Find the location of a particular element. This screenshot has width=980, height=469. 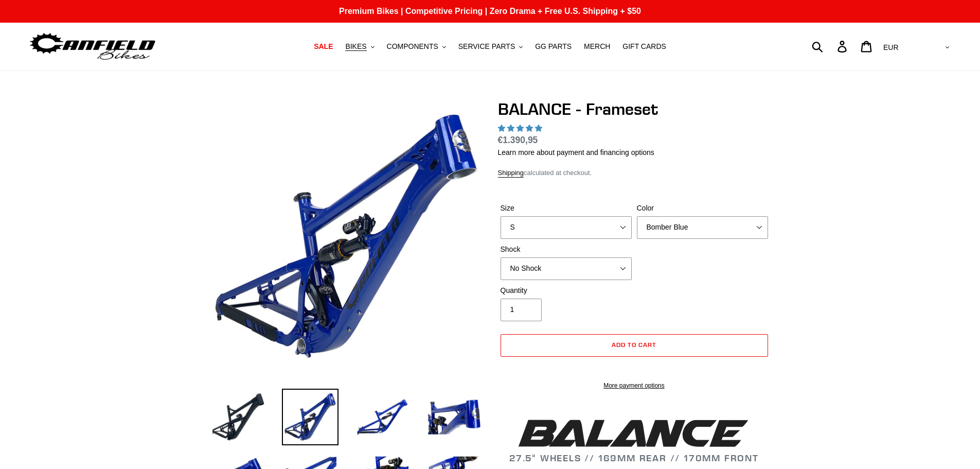

h1: BALANCE - Frameset is located at coordinates (634, 109).